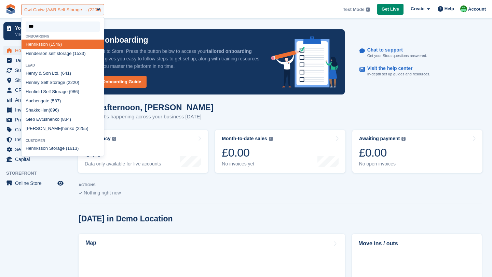  What do you see at coordinates (123, 153) in the screenshot?
I see `div: 0%` at bounding box center [123, 153].